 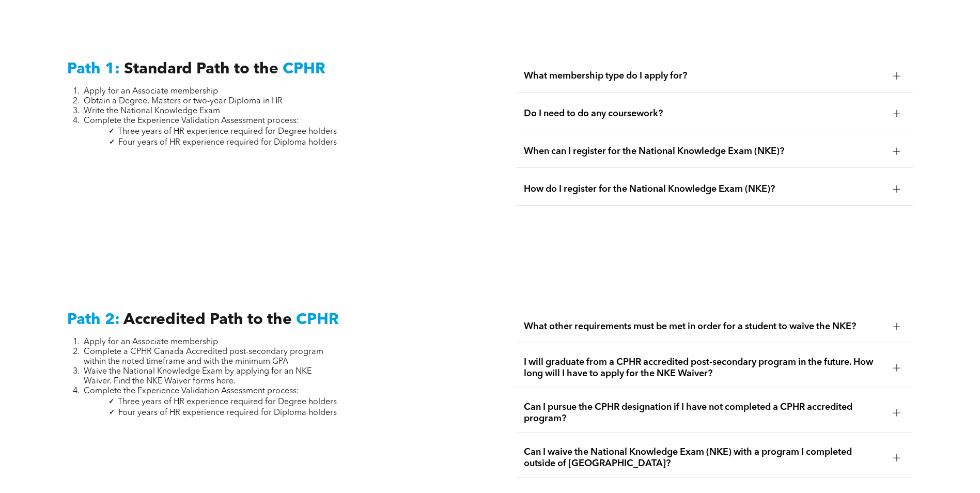 What do you see at coordinates (93, 69) in the screenshot?
I see `span: Path 1:` at bounding box center [93, 69].